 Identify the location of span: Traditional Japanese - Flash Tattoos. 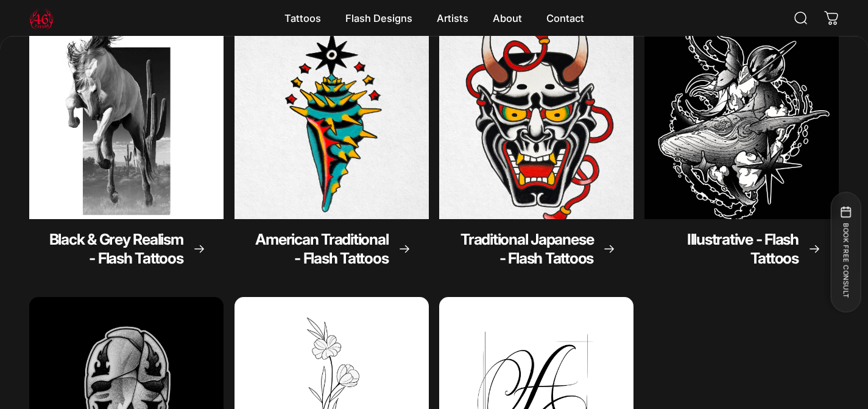
(527, 248).